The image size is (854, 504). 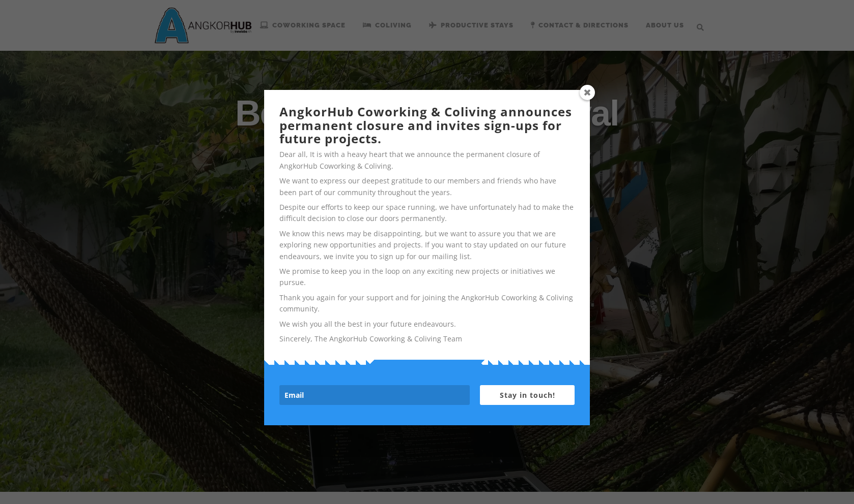 I want to click on h2: AngkorHub Coworking & Coliving announces permanent closure and invites sign-ups for future projects., so click(x=427, y=125).